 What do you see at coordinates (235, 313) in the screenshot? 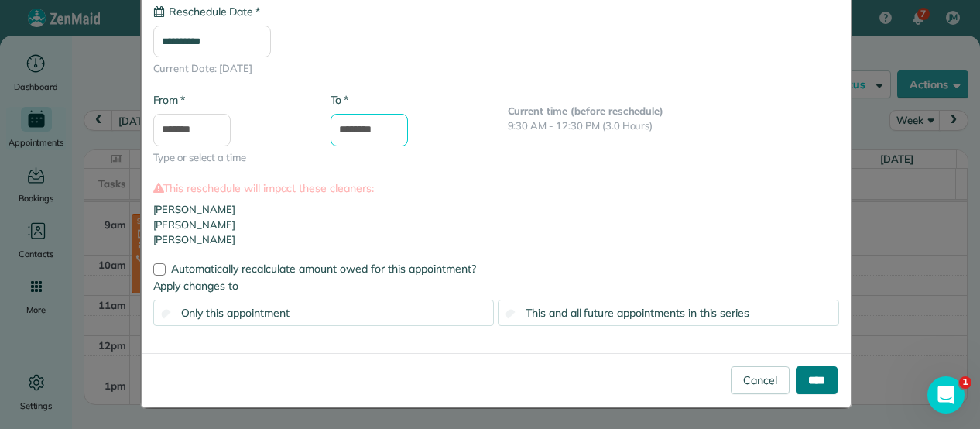
I see `span: Only this appointment` at bounding box center [235, 313].